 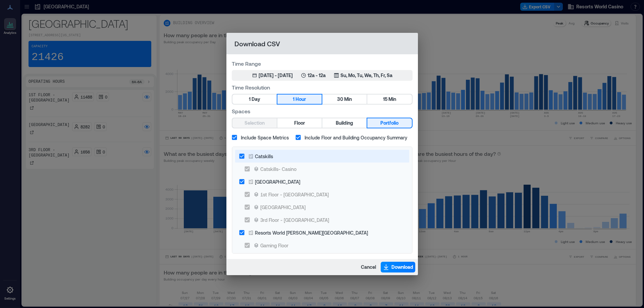 What do you see at coordinates (356, 137) in the screenshot?
I see `span: Include Floor and Building Occupancy Summary` at bounding box center [356, 137].